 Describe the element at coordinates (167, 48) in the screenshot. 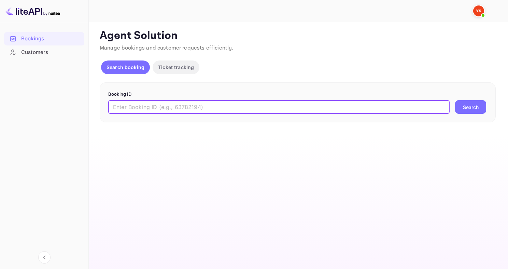

I see `span: Manage bookings and customer requests efficiently.` at that location.